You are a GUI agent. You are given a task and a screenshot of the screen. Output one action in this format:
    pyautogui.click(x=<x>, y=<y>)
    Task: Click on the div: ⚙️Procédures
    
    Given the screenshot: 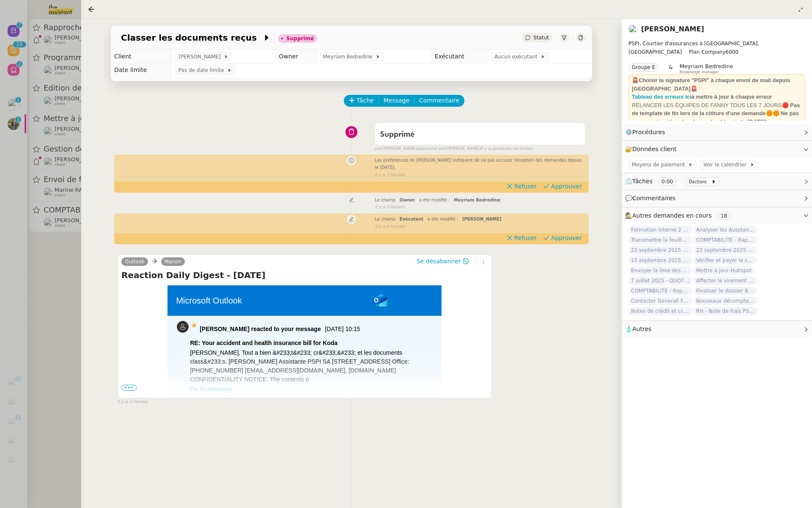 What is the action you would take?
    pyautogui.click(x=716, y=132)
    